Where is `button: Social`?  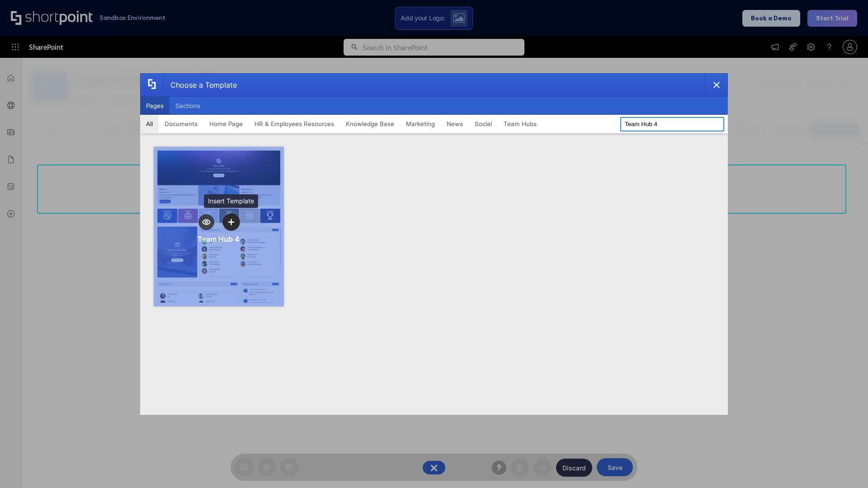 button: Social is located at coordinates (484, 124).